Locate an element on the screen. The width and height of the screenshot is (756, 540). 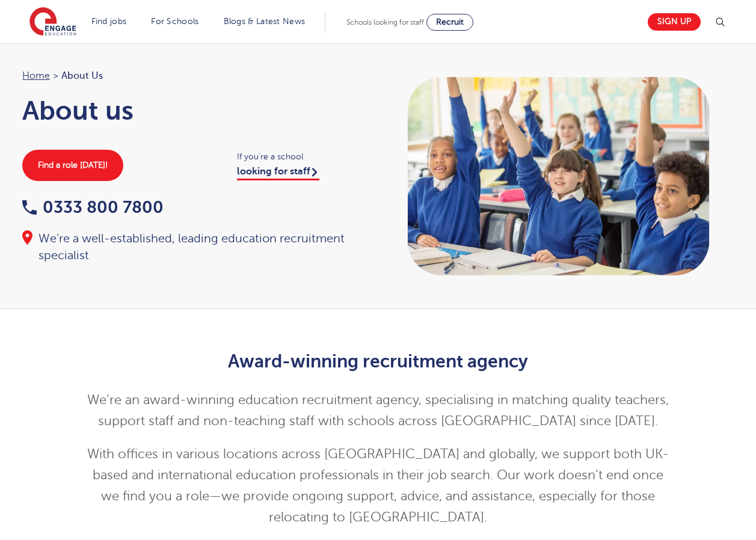
span: Schools looking for staff is located at coordinates (385, 22).